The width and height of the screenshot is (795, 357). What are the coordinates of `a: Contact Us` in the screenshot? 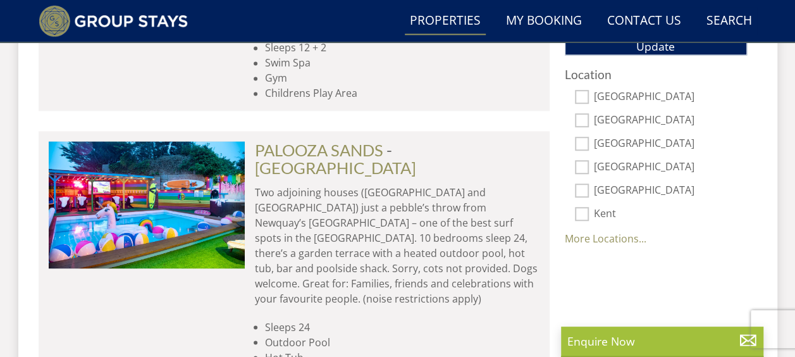 It's located at (644, 21).